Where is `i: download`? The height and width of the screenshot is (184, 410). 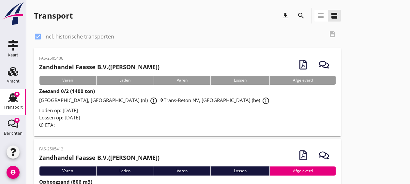
i: download is located at coordinates (285, 16).